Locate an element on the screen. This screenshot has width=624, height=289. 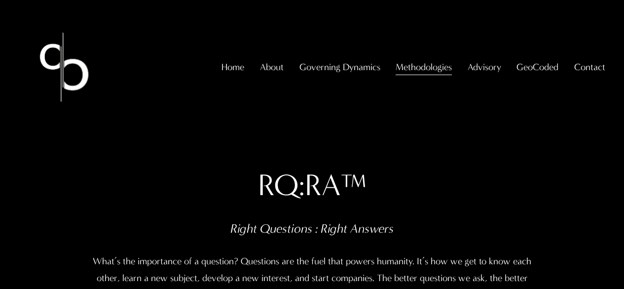
span: GeoCoded is located at coordinates (537, 67).